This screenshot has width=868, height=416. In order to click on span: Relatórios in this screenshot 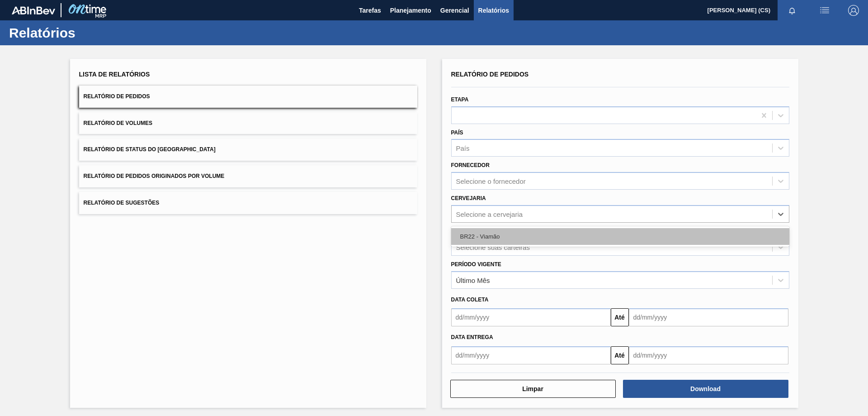, I will do `click(494, 11)`.